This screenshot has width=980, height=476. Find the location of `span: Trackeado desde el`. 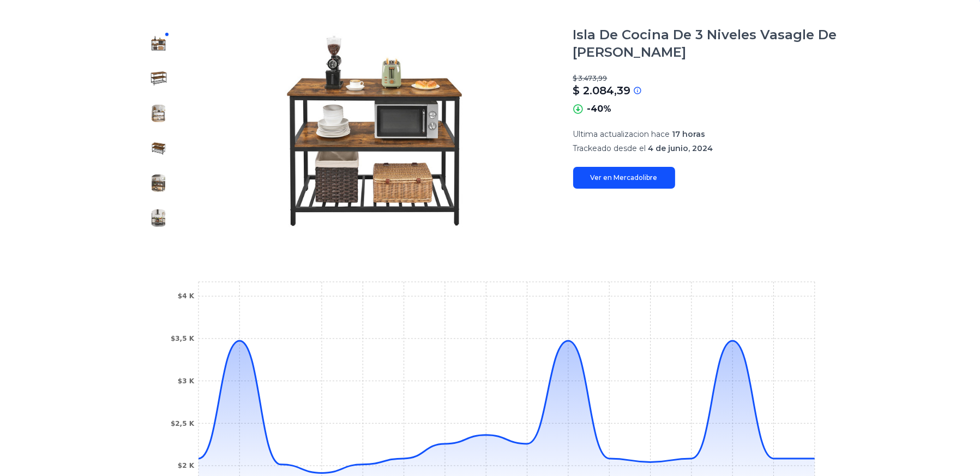

span: Trackeado desde el is located at coordinates (610, 149).